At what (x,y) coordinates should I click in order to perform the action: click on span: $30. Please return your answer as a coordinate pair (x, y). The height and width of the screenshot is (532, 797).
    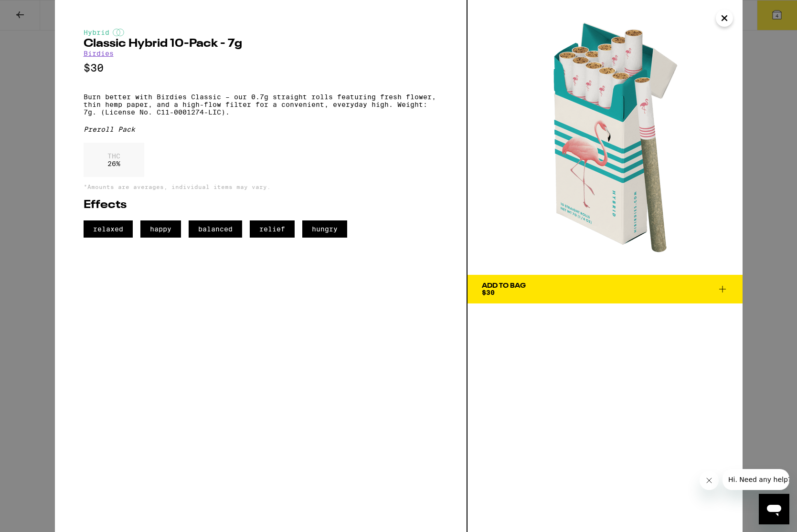
    Looking at the image, I should click on (488, 293).